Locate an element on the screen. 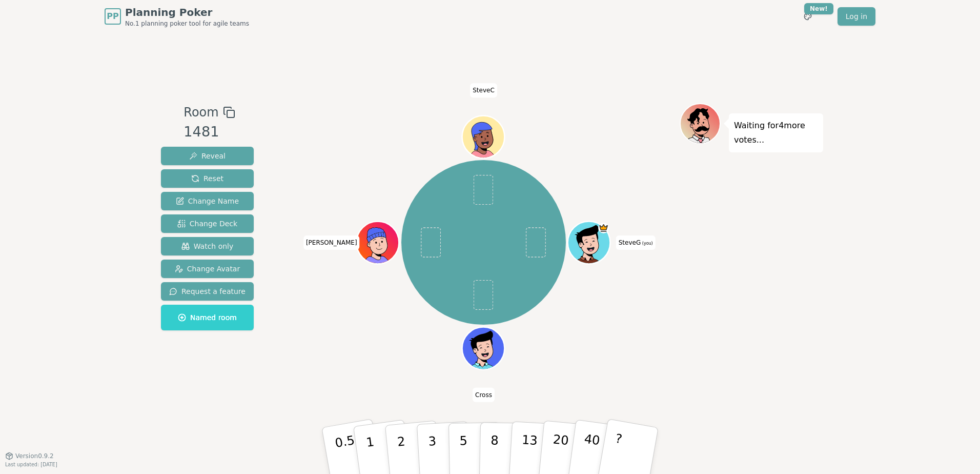 Image resolution: width=980 pixels, height=474 pixels. span: Change Deck is located at coordinates (207, 223).